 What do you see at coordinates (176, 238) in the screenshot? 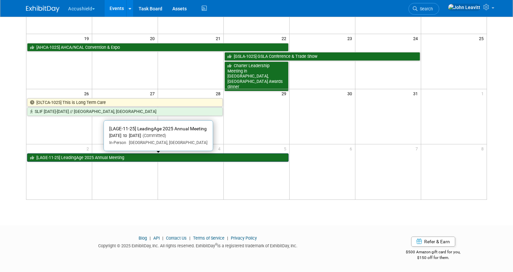
I see `a: Contact Us` at bounding box center [176, 238].